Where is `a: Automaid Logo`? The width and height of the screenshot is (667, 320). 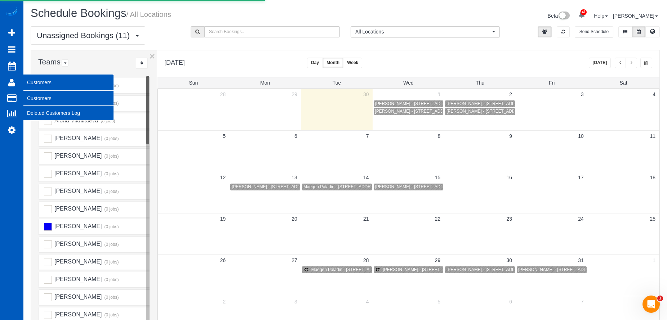
a: Automaid Logo is located at coordinates (12, 12).